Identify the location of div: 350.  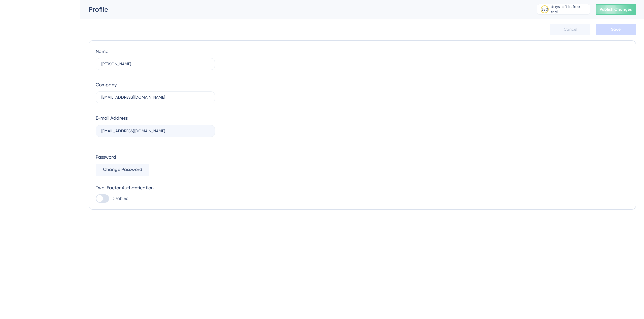
(545, 10).